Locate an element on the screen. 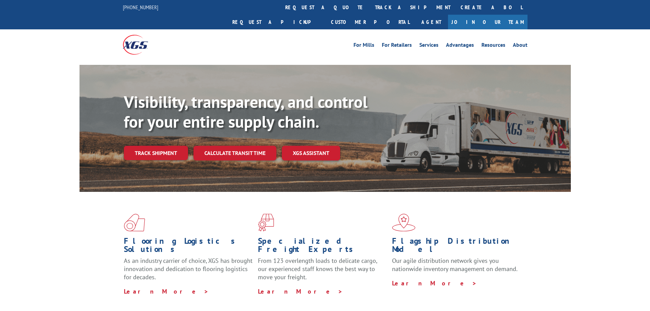  img: xgs-icon-total-supply-chain-intelligence-red is located at coordinates (135, 223).